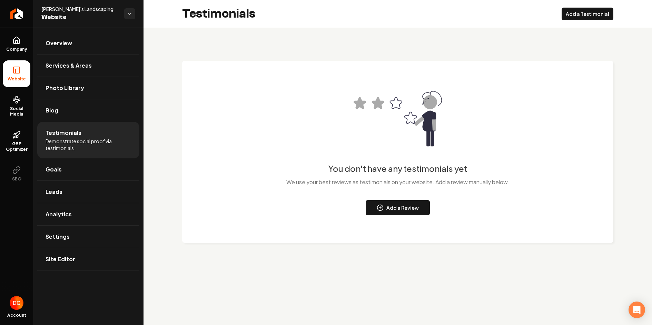  I want to click on a: Site Editor, so click(88, 259).